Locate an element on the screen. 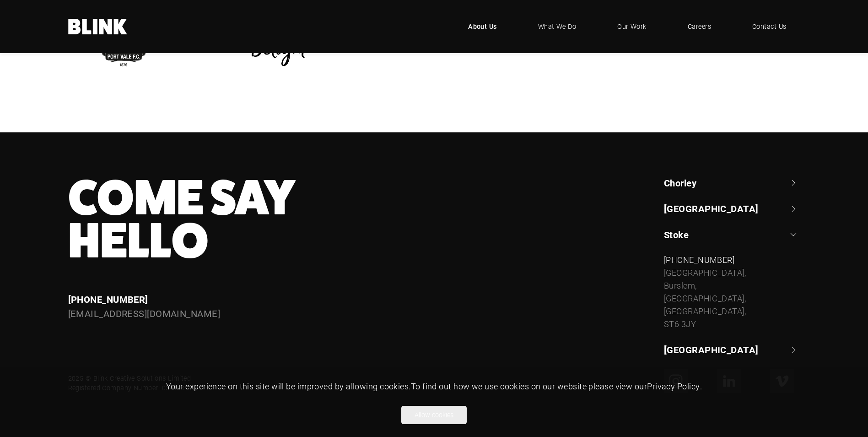 This screenshot has width=868, height=437. a: Privacy Policy is located at coordinates (673, 386).